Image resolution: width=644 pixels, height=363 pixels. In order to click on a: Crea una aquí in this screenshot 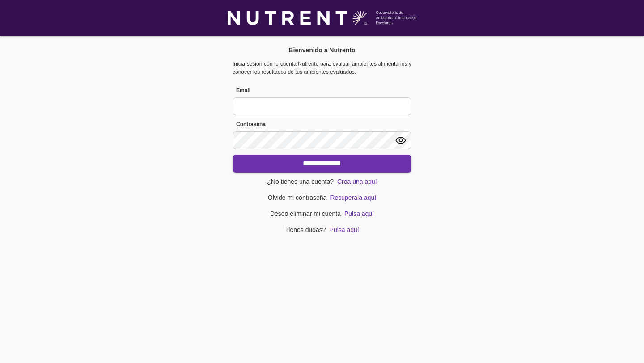, I will do `click(357, 182)`.